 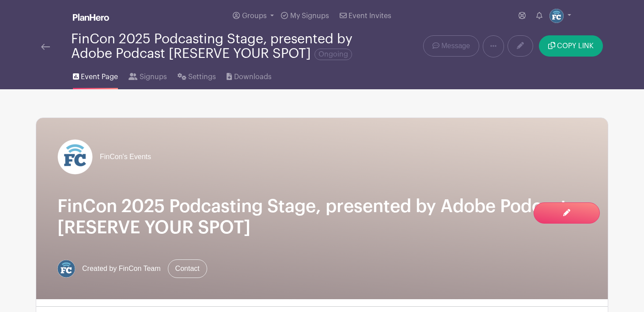 What do you see at coordinates (451, 46) in the screenshot?
I see `a: Message` at bounding box center [451, 46].